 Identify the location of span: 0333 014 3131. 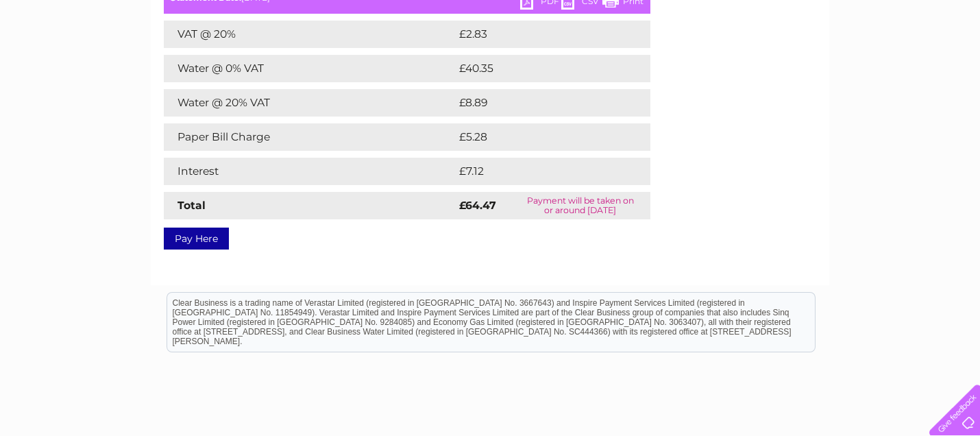
(769, 15).